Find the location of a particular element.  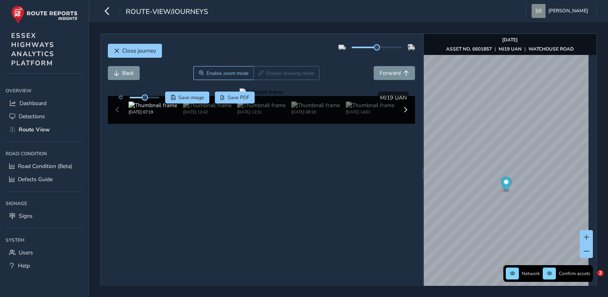

div: Overview is located at coordinates (44, 91).